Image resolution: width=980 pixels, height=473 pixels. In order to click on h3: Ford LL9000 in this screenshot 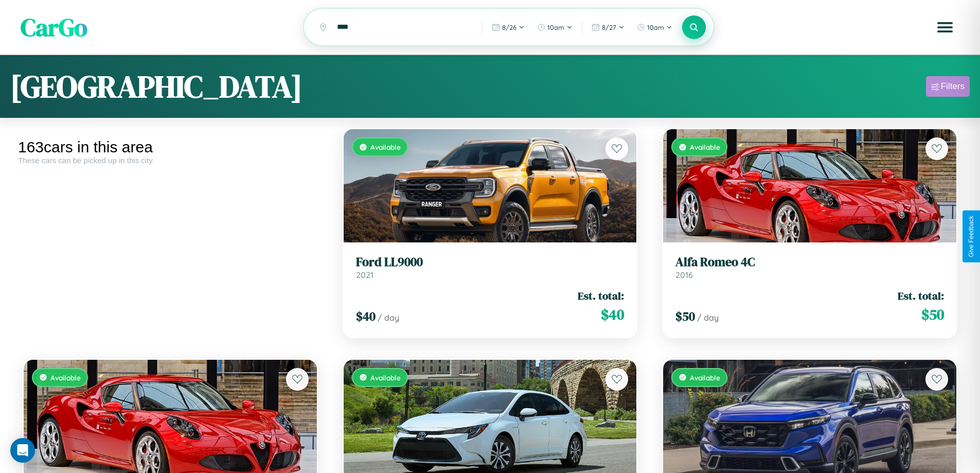, I will do `click(490, 262)`.